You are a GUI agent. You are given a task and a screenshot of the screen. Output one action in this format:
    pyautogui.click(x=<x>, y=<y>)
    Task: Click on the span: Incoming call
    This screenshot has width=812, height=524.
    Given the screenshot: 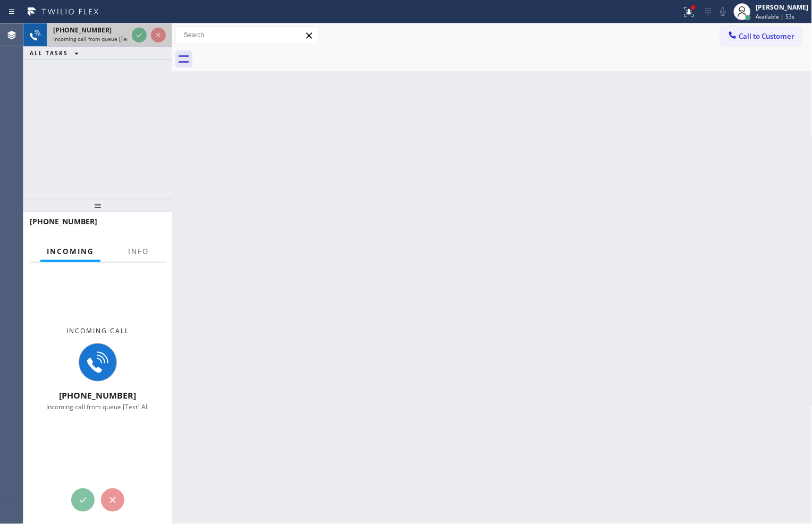 What is the action you would take?
    pyautogui.click(x=98, y=330)
    